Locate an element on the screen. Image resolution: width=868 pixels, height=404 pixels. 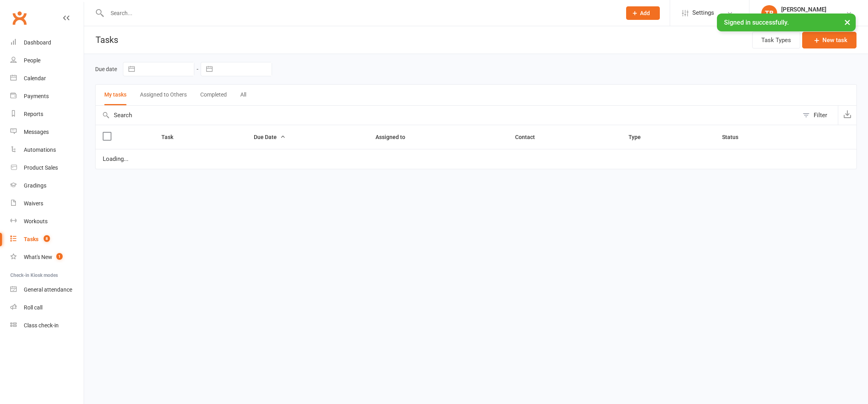
button: Task Types is located at coordinates (776, 40).